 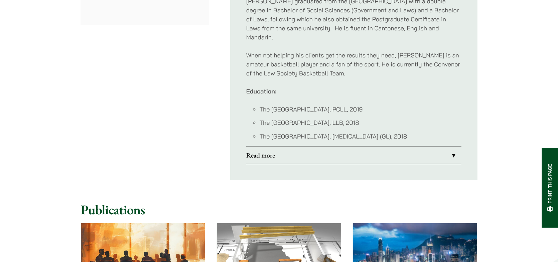 I want to click on h2: Publications, so click(x=279, y=210).